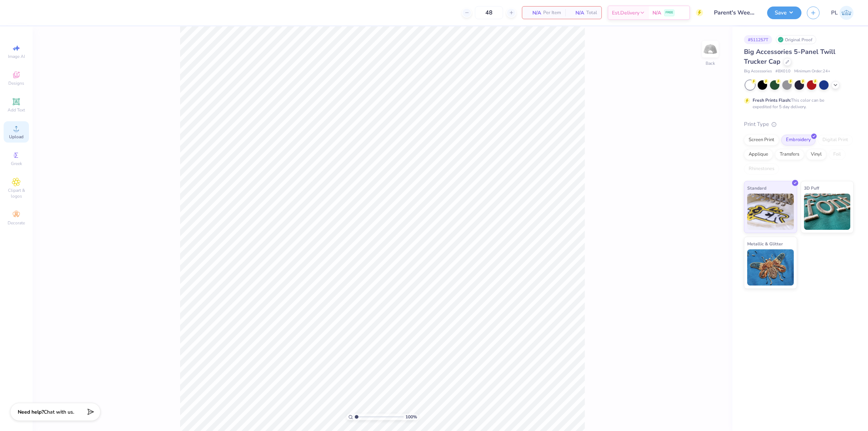 This screenshot has width=868, height=431. What do you see at coordinates (758, 71) in the screenshot?
I see `span: Big Accessories` at bounding box center [758, 71].